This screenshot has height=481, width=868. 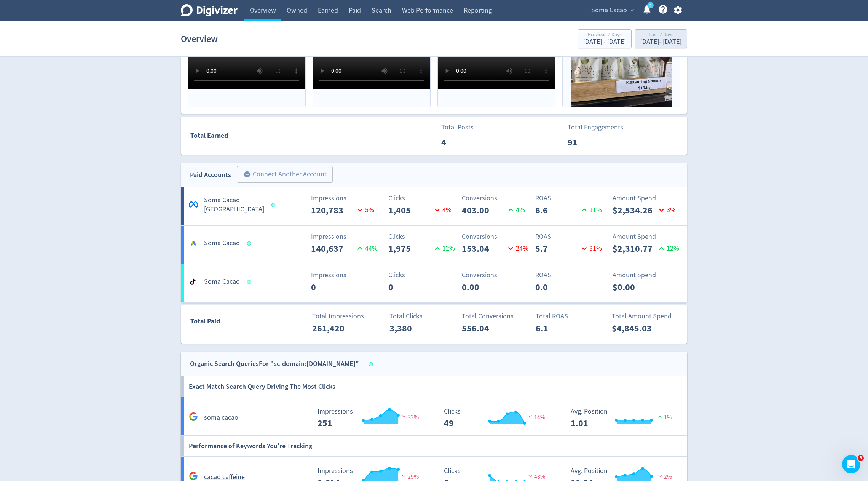 What do you see at coordinates (483, 210) in the screenshot?
I see `p: 403.00` at bounding box center [483, 210].